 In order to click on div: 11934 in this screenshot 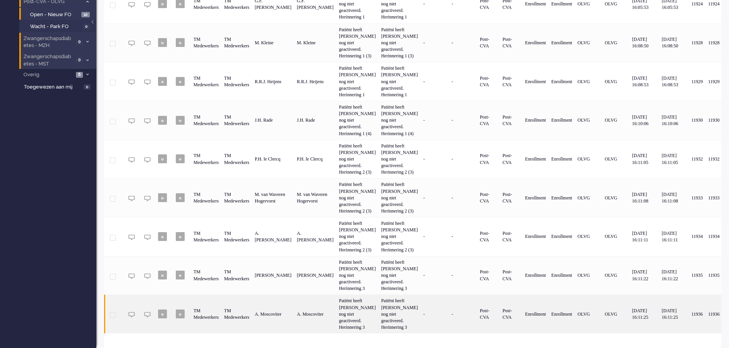, I will do `click(697, 237)`.